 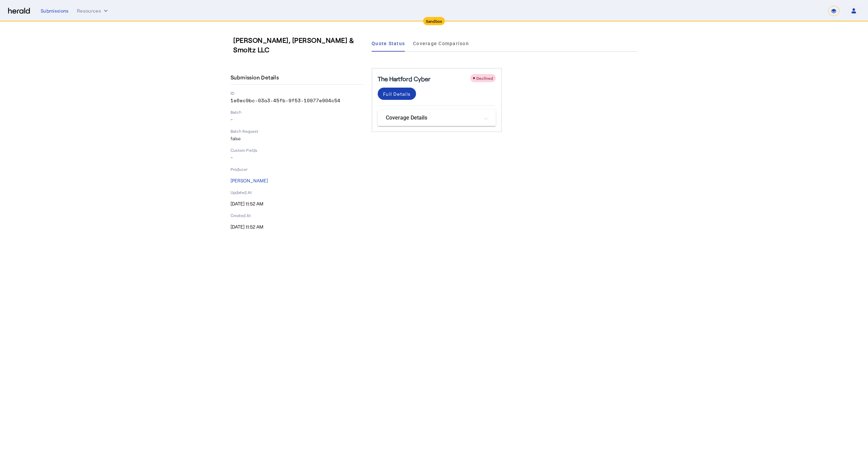 What do you see at coordinates (404, 79) in the screenshot?
I see `h5: The Hartford Cyber` at bounding box center [404, 79].